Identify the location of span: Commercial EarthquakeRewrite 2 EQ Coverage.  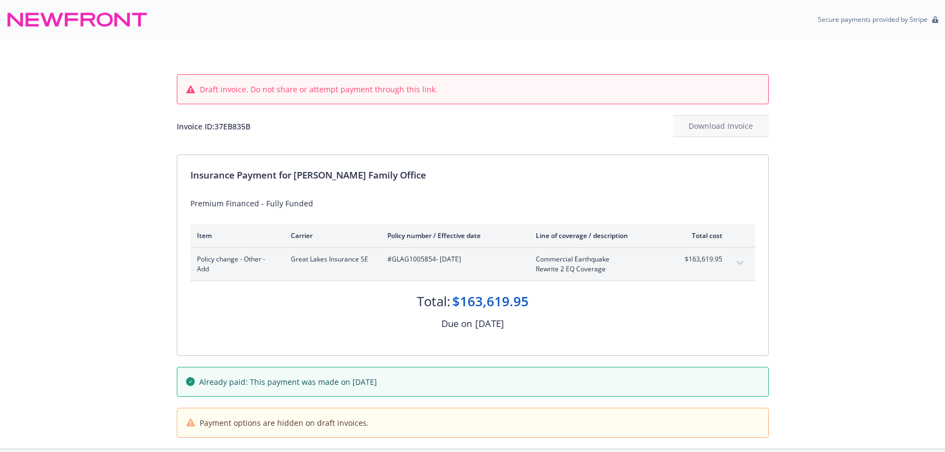
(599, 264).